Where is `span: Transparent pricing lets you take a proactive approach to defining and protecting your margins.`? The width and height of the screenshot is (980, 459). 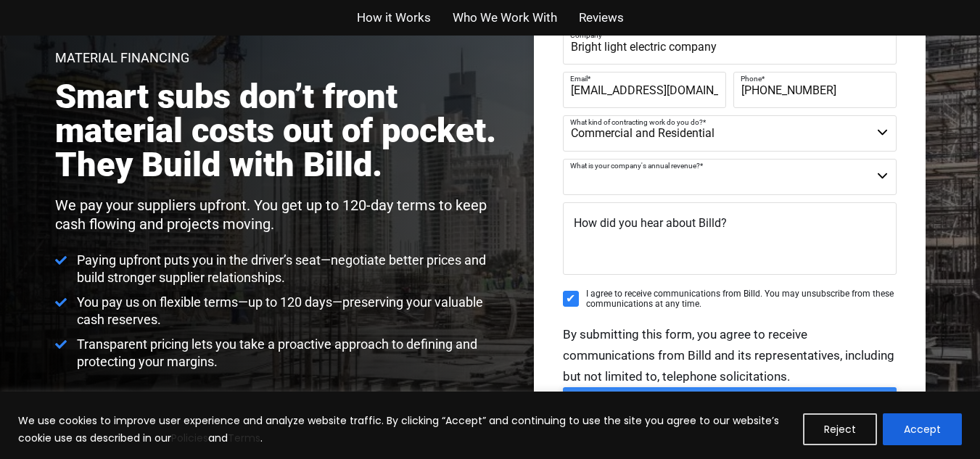
span: Transparent pricing lets you take a proactive approach to defining and protecting your margins. is located at coordinates (290, 353).